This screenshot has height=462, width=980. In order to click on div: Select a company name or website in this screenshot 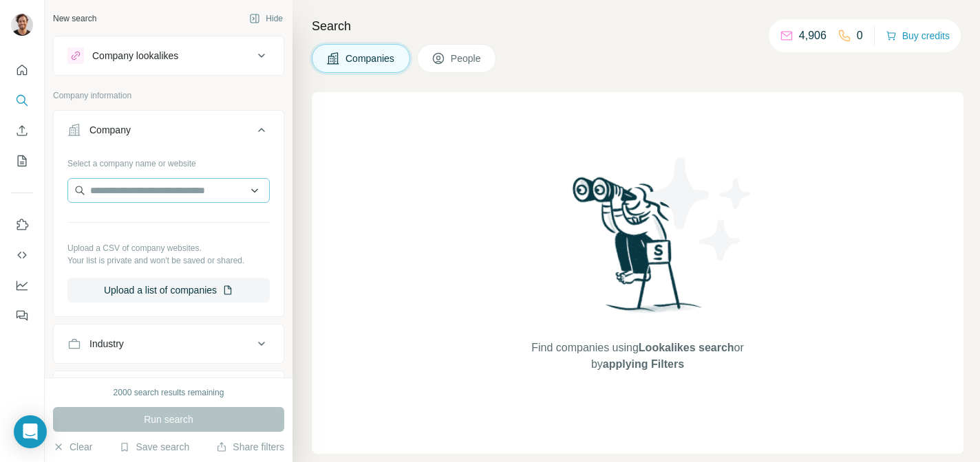, I will do `click(169, 161)`.